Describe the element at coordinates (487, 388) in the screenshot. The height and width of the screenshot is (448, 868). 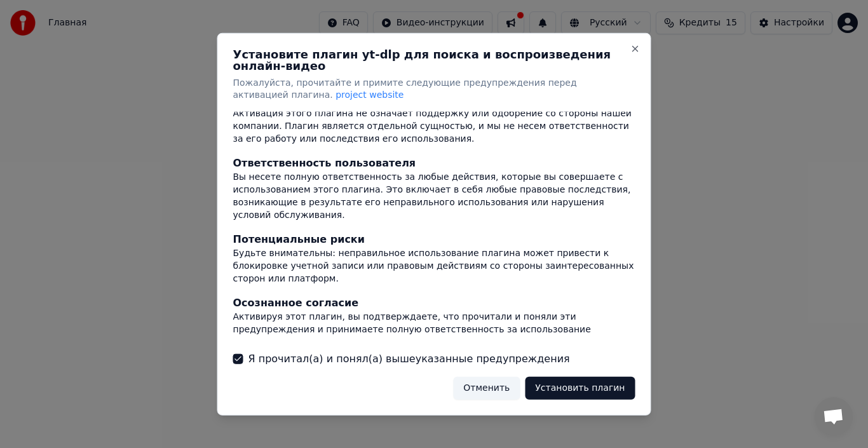
I see `button: Отменить` at that location.